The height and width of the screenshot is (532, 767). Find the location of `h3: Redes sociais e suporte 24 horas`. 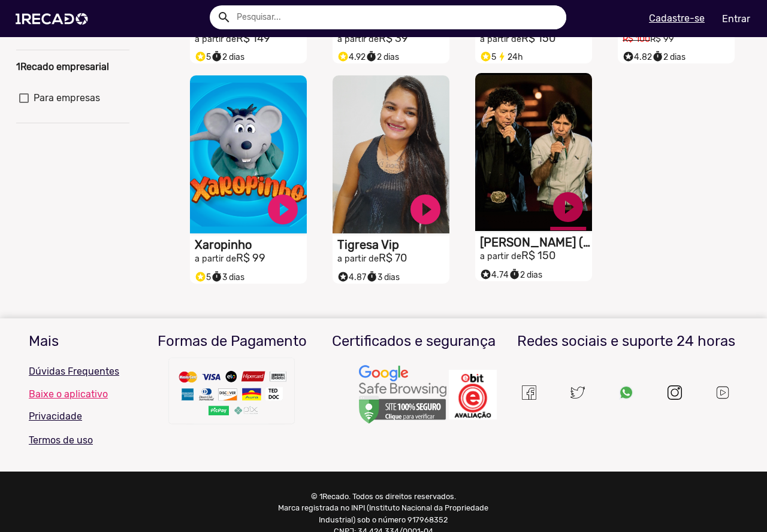

h3: Redes sociais e suporte 24 horas is located at coordinates (625, 341).